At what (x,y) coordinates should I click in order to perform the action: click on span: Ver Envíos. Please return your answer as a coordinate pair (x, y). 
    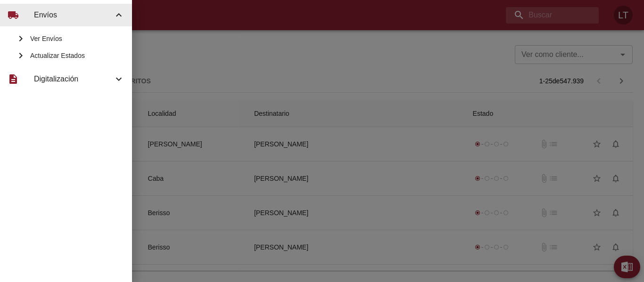
    Looking at the image, I should click on (77, 38).